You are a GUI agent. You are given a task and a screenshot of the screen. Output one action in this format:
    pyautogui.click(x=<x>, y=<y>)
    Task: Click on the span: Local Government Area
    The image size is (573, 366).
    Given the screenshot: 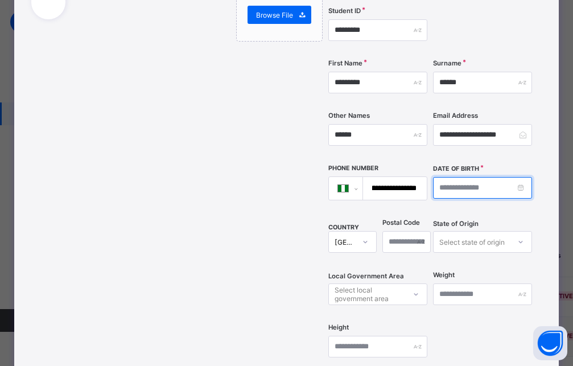 What is the action you would take?
    pyautogui.click(x=366, y=276)
    